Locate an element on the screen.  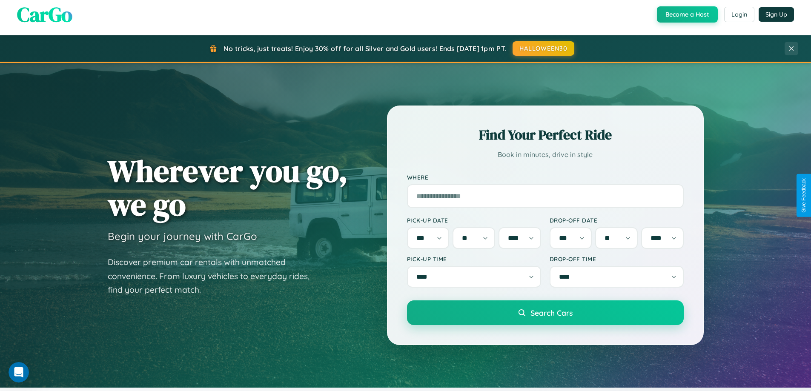
label: Pick-up Time is located at coordinates (474, 259).